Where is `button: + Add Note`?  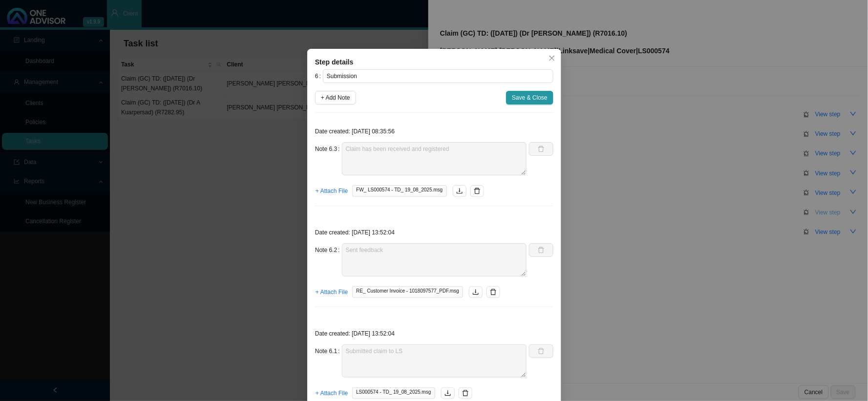 button: + Add Note is located at coordinates (336, 98).